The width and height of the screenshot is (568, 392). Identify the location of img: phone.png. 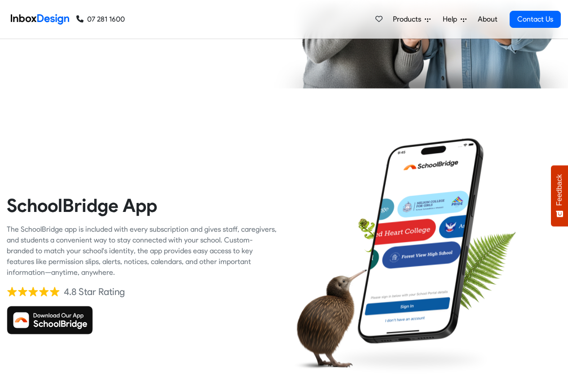
(421, 240).